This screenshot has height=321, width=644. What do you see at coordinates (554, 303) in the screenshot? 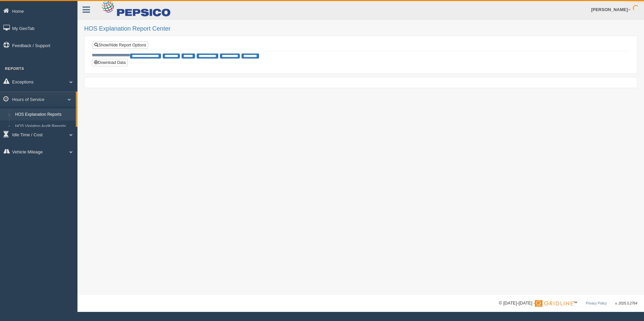
I see `img: Gridline` at bounding box center [554, 303].